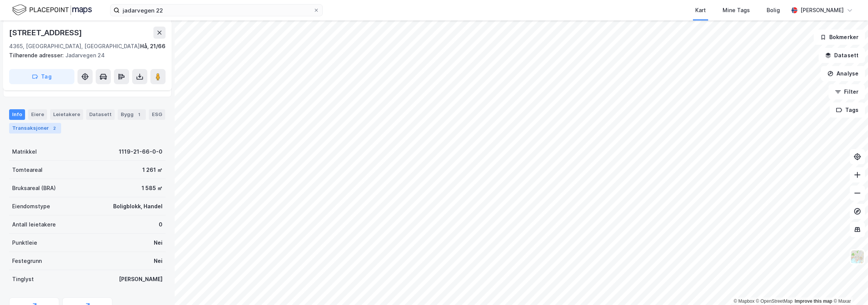 The image size is (868, 305). Describe the element at coordinates (38, 115) in the screenshot. I see `div: Eiere` at that location.